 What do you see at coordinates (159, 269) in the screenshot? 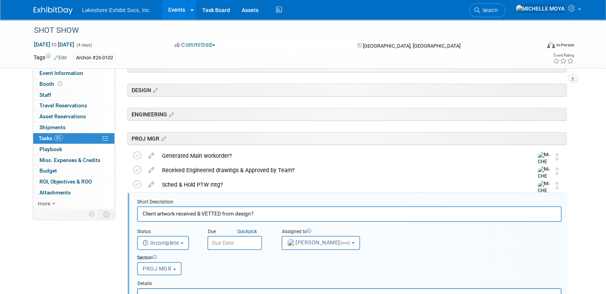
I see `button: PROJ MGR` at bounding box center [159, 269].